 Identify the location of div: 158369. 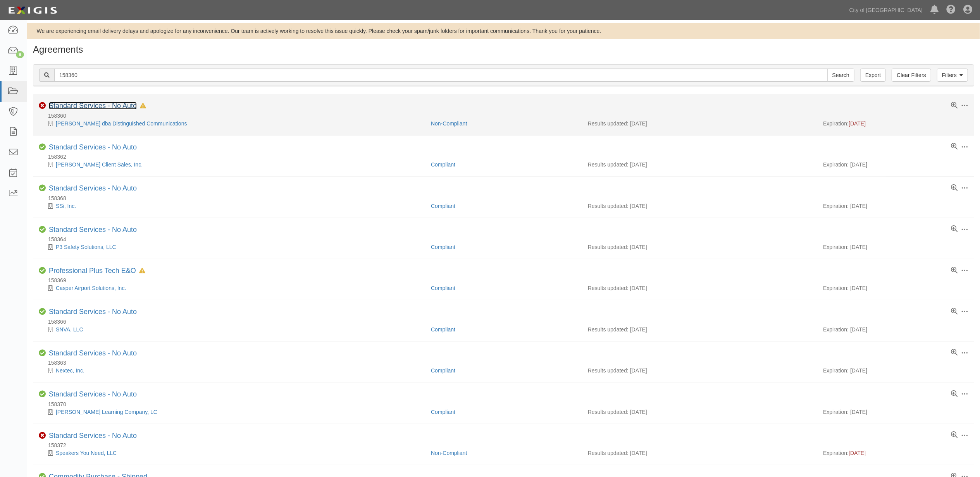
(506, 280).